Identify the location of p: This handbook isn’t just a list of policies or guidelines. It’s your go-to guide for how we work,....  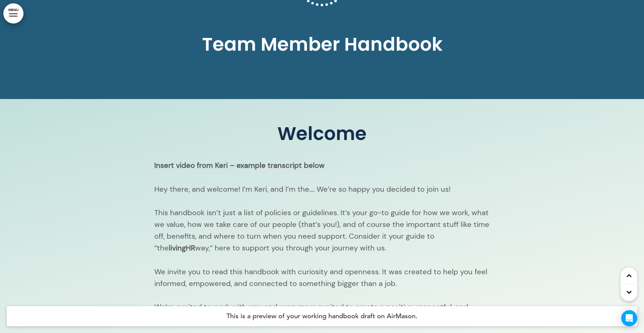
(322, 230).